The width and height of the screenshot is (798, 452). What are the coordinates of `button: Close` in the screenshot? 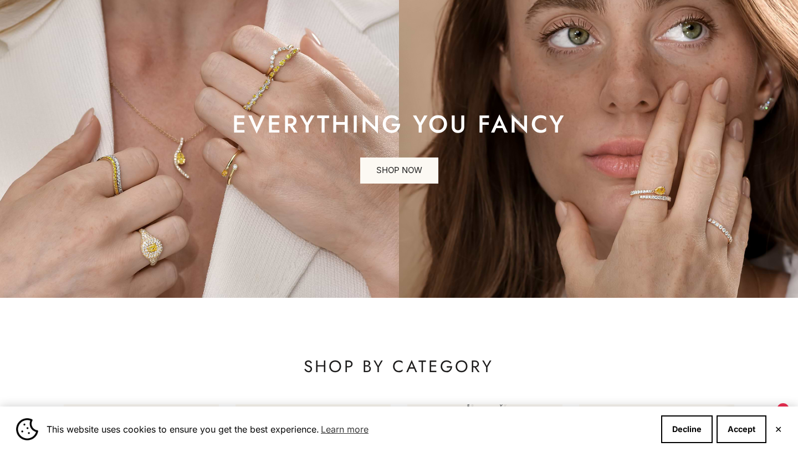 It's located at (778, 429).